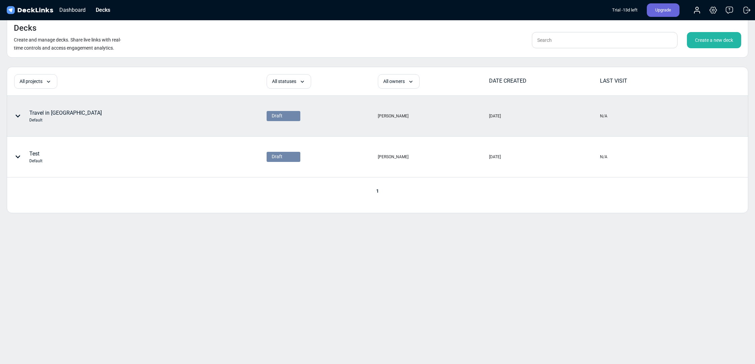 The image size is (755, 364). What do you see at coordinates (663, 10) in the screenshot?
I see `div: Upgrade` at bounding box center [663, 10].